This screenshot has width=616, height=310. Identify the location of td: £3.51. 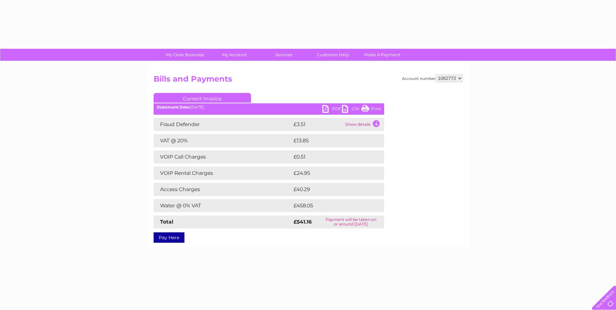
(318, 124).